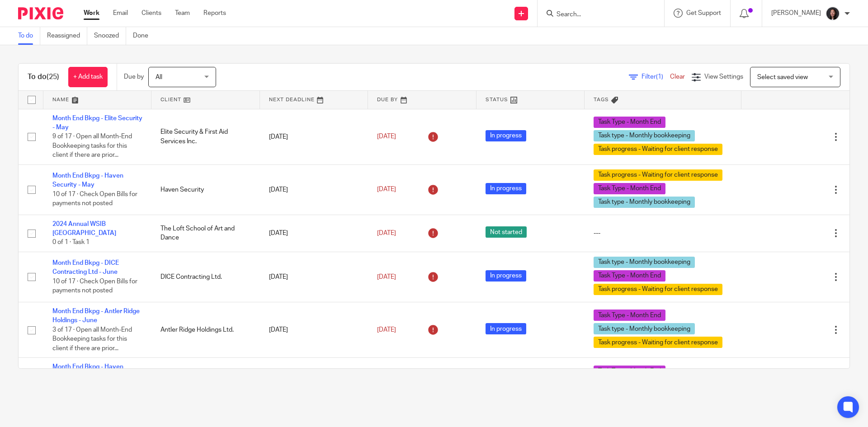  What do you see at coordinates (206, 137) in the screenshot?
I see `td: Elite Security & First Aid Services Inc.` at bounding box center [206, 137].